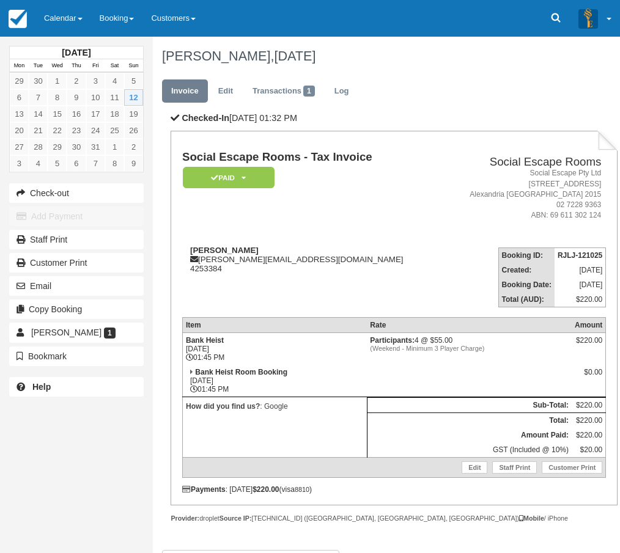 This screenshot has height=553, width=620. Describe the element at coordinates (531, 518) in the screenshot. I see `strong: Mobile` at that location.